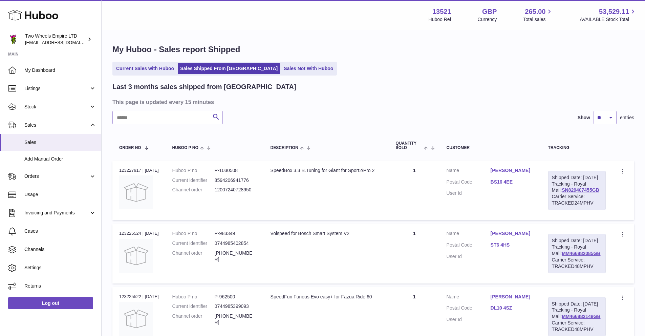  What do you see at coordinates (60, 231) in the screenshot?
I see `span: Cases` at bounding box center [60, 231].